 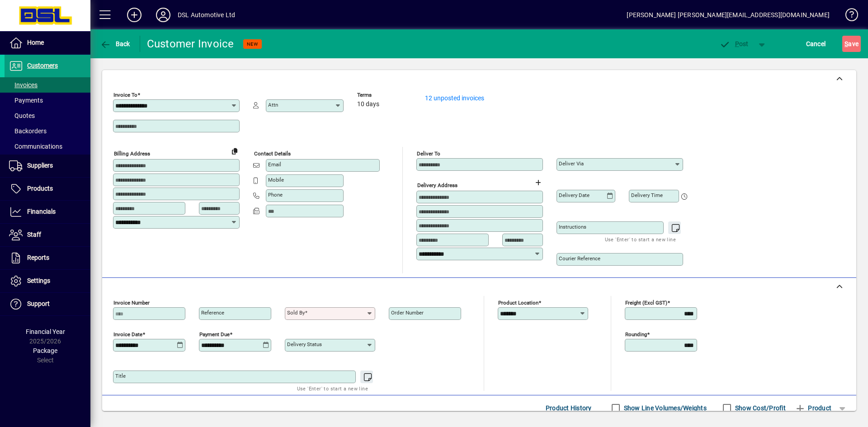 I want to click on span: Invoices, so click(x=23, y=85).